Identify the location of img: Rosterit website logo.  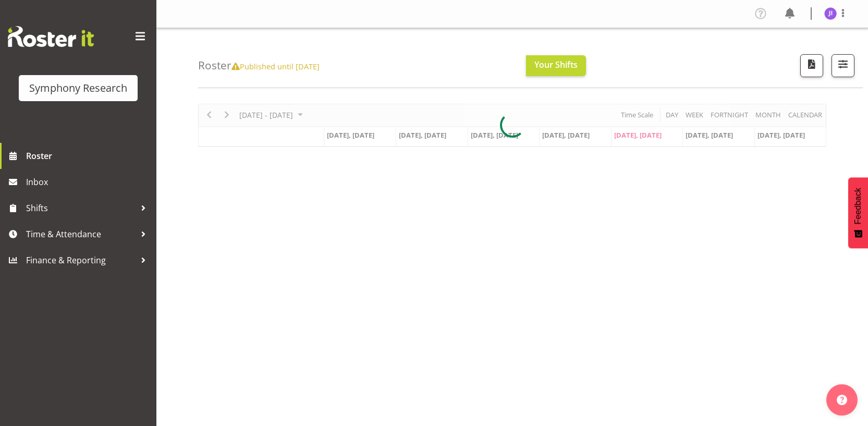
(51, 37).